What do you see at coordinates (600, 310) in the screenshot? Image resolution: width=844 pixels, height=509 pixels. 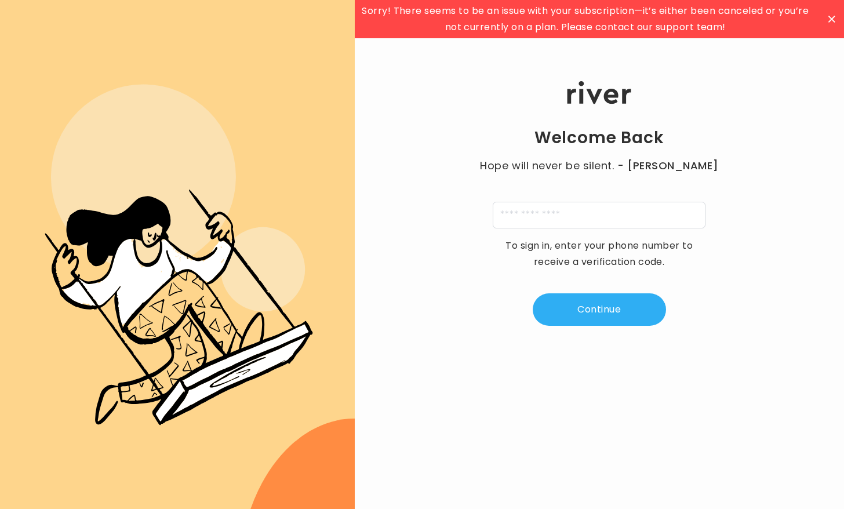 I see `button: Continue` at bounding box center [600, 310].